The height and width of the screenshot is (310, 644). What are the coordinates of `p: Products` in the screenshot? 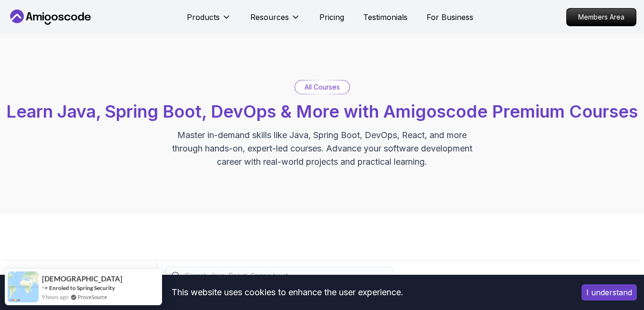 It's located at (203, 17).